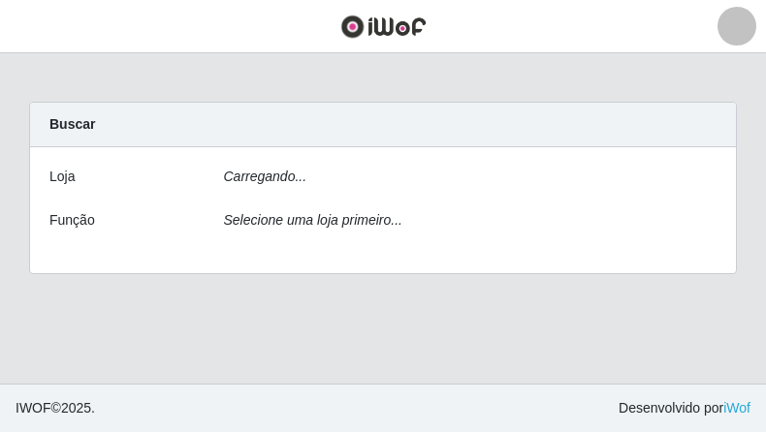 The height and width of the screenshot is (432, 766). Describe the element at coordinates (72, 124) in the screenshot. I see `strong: Buscar` at that location.